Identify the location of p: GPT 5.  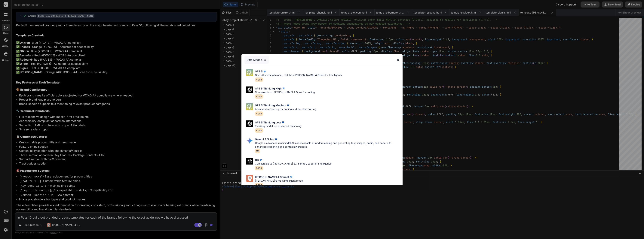
(259, 71).